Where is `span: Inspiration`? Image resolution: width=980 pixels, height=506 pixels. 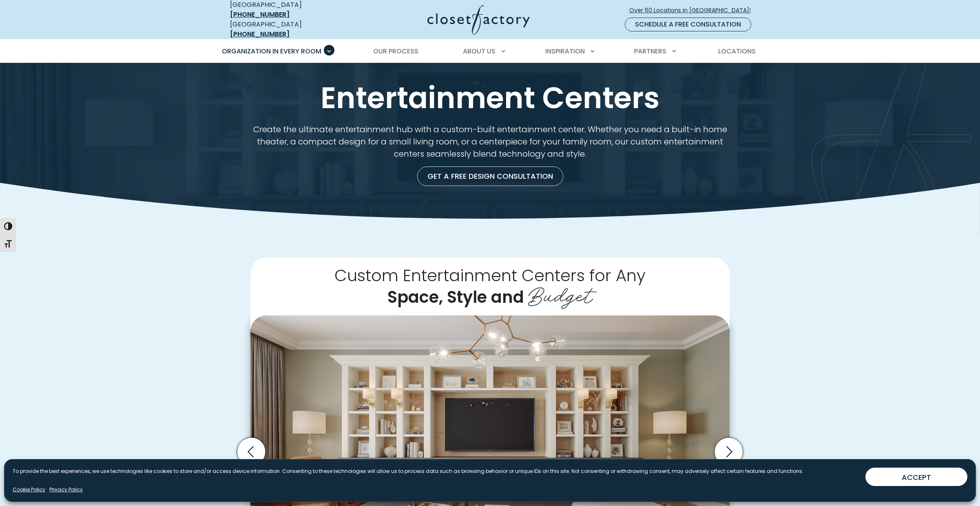 span: Inspiration is located at coordinates (565, 51).